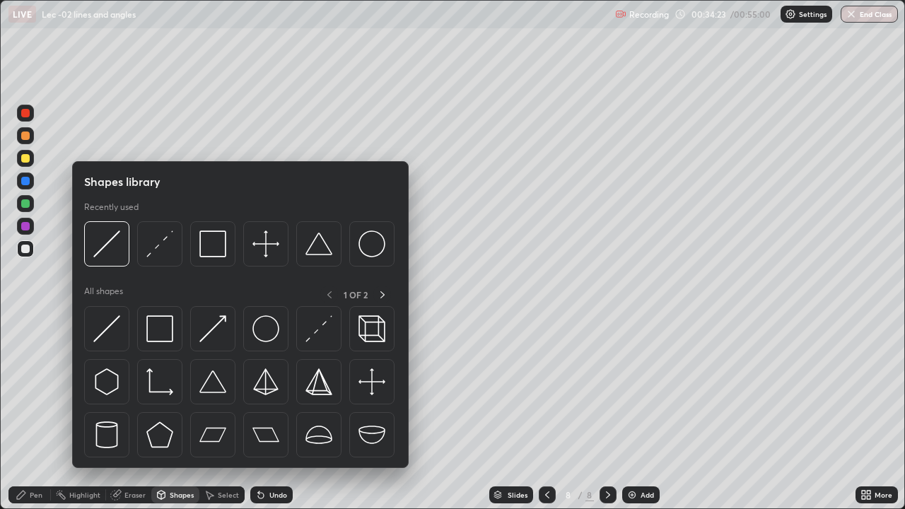  What do you see at coordinates (22, 14) in the screenshot?
I see `p: LIVE` at bounding box center [22, 14].